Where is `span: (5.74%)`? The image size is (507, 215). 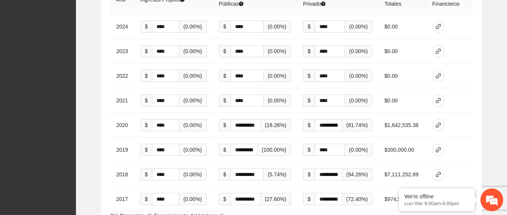
span: (5.74%) is located at coordinates (277, 175).